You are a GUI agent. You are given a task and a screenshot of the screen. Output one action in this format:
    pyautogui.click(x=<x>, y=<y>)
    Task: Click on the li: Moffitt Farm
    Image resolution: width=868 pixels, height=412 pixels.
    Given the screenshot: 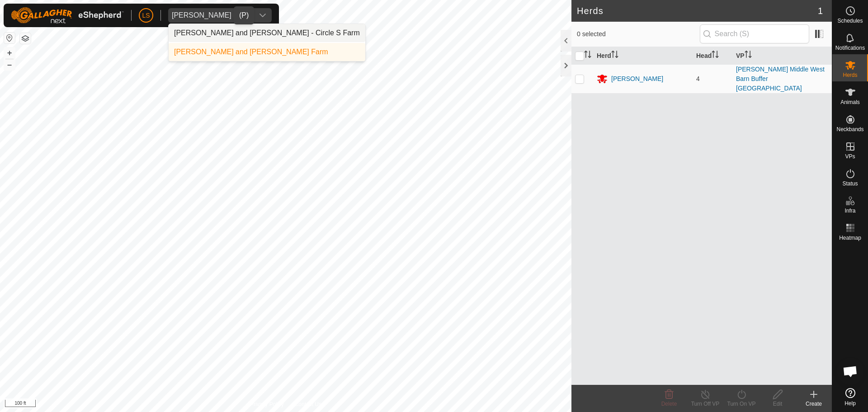 What is the action you would take?
    pyautogui.click(x=267, y=52)
    